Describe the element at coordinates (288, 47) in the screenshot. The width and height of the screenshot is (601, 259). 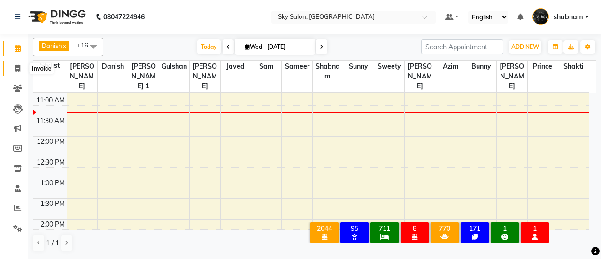
I see `input: 2025-09-03` at that location.